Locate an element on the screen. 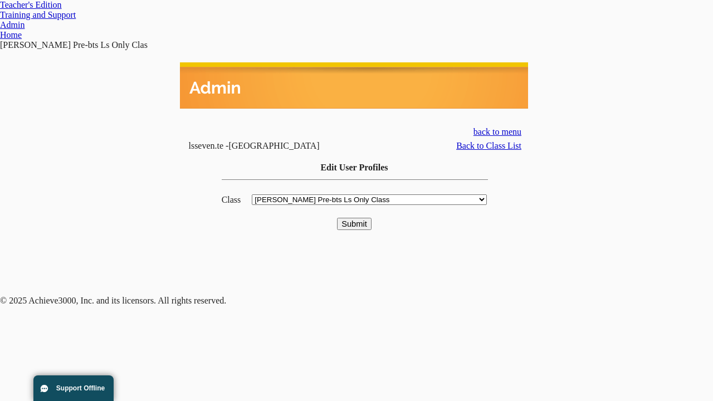 This screenshot has height=401, width=713. td: lsseven.te - is located at coordinates (290, 146).